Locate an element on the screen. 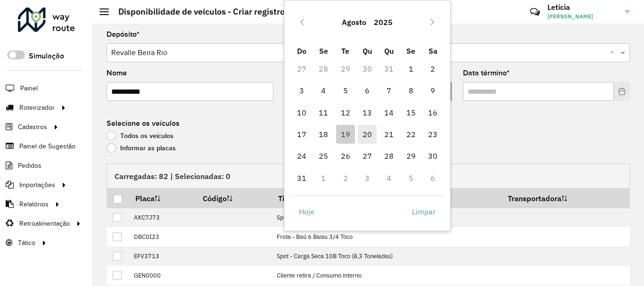  span: Clear all is located at coordinates (614, 53).